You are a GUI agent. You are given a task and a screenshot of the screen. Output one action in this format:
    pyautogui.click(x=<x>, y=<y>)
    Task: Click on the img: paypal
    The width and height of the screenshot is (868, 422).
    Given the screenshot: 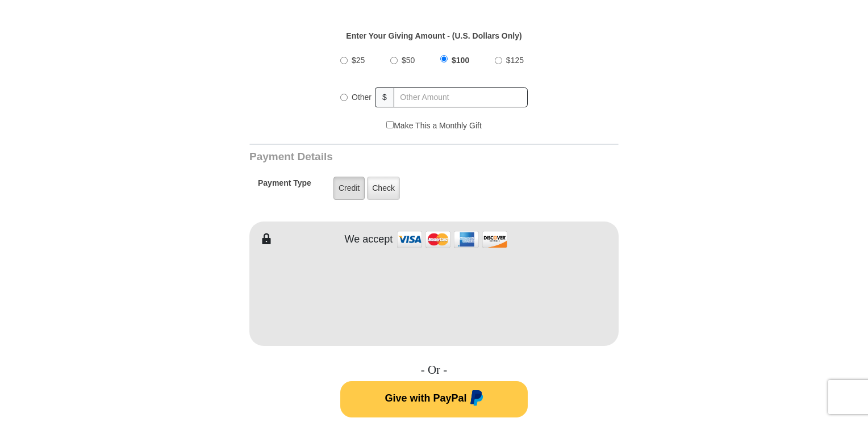 What is the action you would take?
    pyautogui.click(x=475, y=400)
    